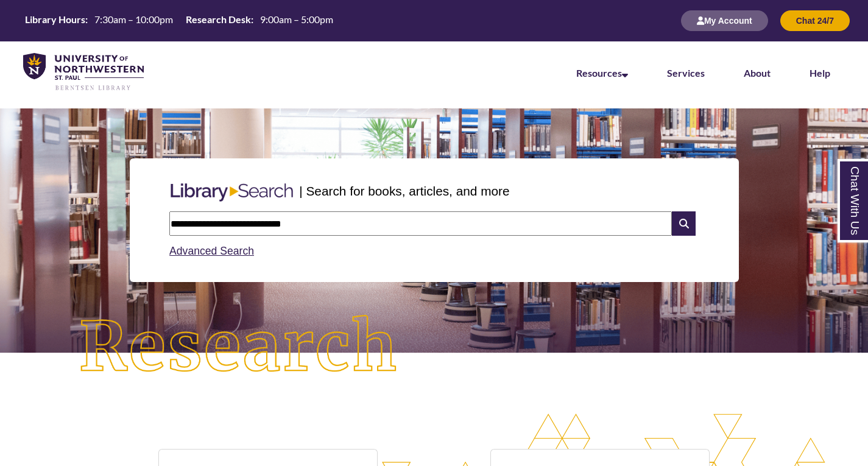 Image resolution: width=868 pixels, height=466 pixels. What do you see at coordinates (724, 20) in the screenshot?
I see `a: My Account` at bounding box center [724, 20].